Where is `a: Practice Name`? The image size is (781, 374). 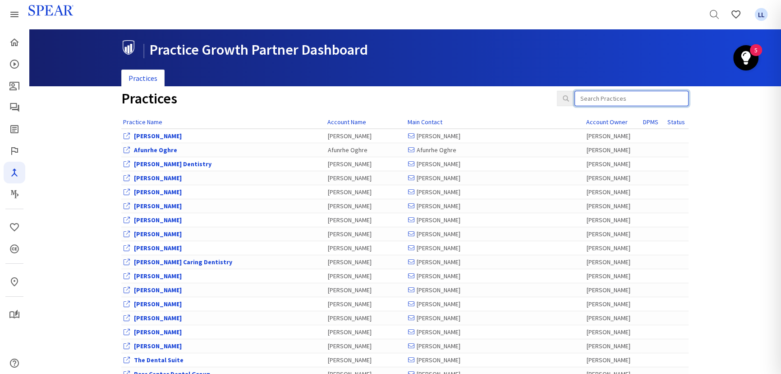 a: Practice Name is located at coordinates (143, 122).